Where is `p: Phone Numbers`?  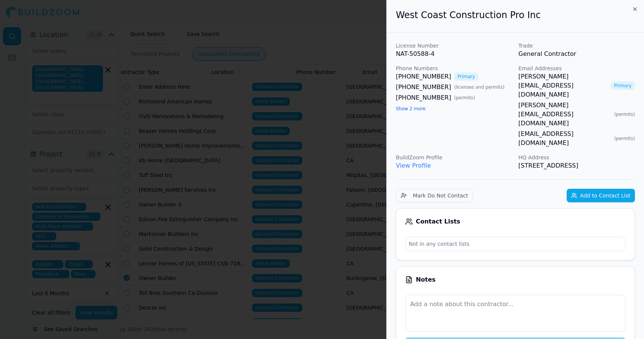 p: Phone Numbers is located at coordinates (454, 69).